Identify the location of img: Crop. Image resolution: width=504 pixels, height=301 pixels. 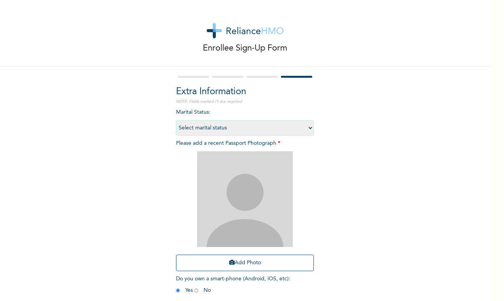
(245, 199).